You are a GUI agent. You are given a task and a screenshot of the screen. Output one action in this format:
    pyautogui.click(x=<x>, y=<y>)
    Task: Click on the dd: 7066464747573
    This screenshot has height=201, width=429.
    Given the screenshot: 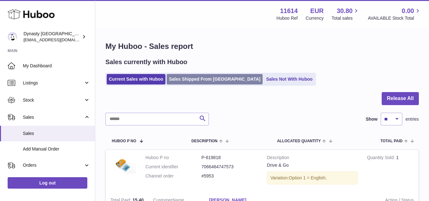 What is the action you would take?
    pyautogui.click(x=229, y=167)
    